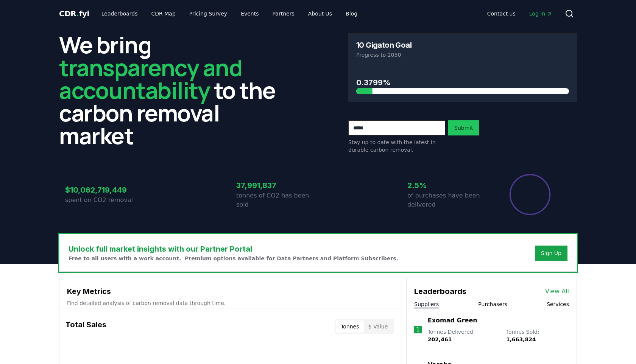 The width and height of the screenshot is (636, 364). I want to click on a: Blog, so click(352, 14).